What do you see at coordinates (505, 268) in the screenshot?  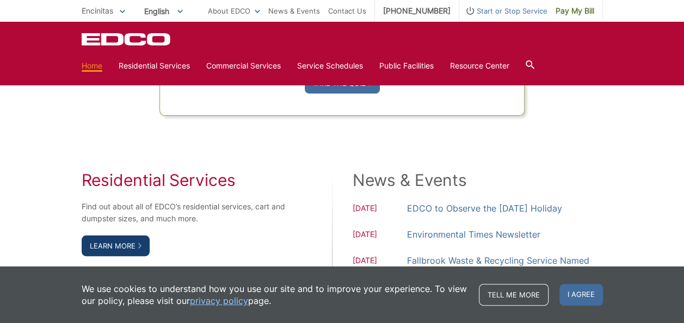 I see `a: Fallbrook Waste & Recycling Service Named Business of the Year` at bounding box center [505, 268].